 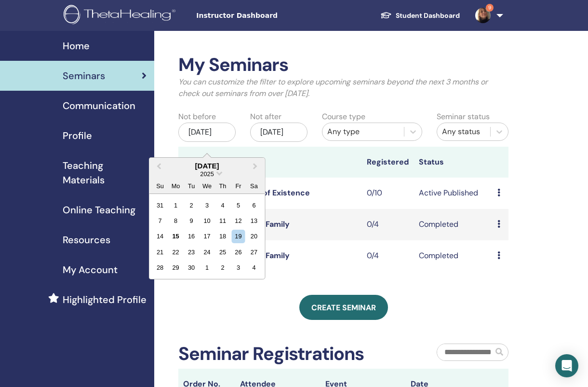 What do you see at coordinates (222, 205) in the screenshot?
I see `div: Choose Thursday, September 4th, 2025` at bounding box center [222, 205].